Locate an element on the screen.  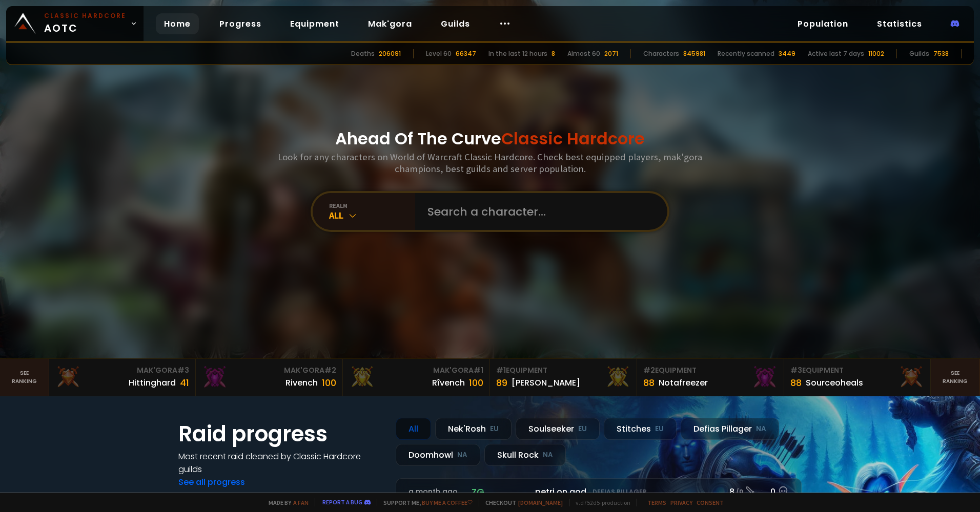
div: In the last 12 hours is located at coordinates (518, 54).